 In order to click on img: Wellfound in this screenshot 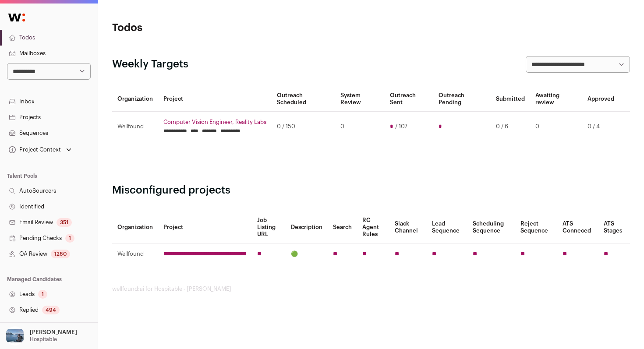, I will do `click(16, 18)`.